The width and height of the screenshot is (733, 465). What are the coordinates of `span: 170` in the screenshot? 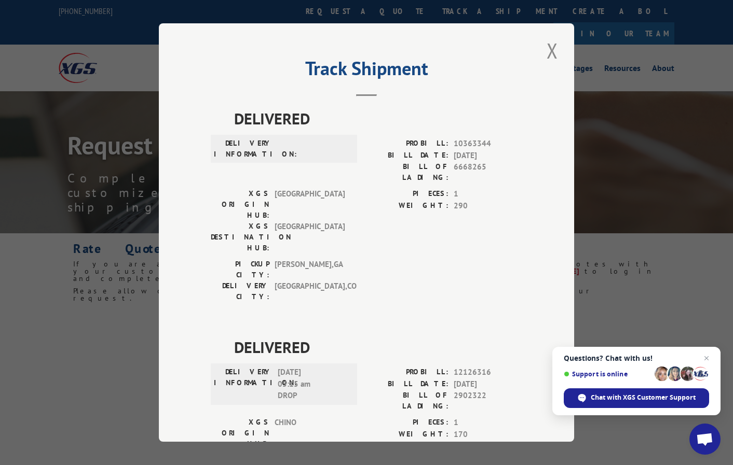 It's located at (488, 434).